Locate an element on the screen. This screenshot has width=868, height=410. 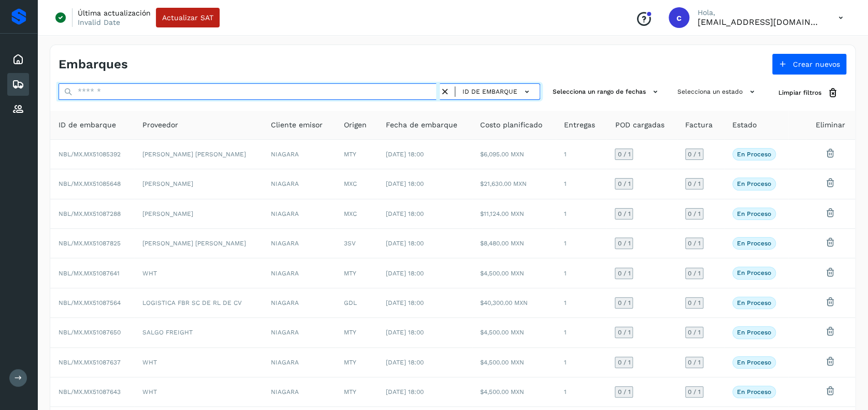
span: NBL/MX.MX51085648 is located at coordinates (89, 184).